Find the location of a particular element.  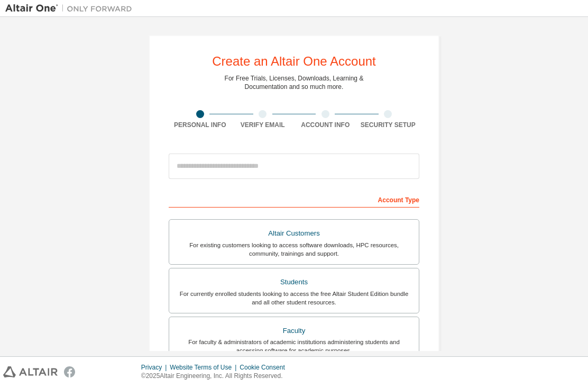

div: Security Setup is located at coordinates (388, 125).